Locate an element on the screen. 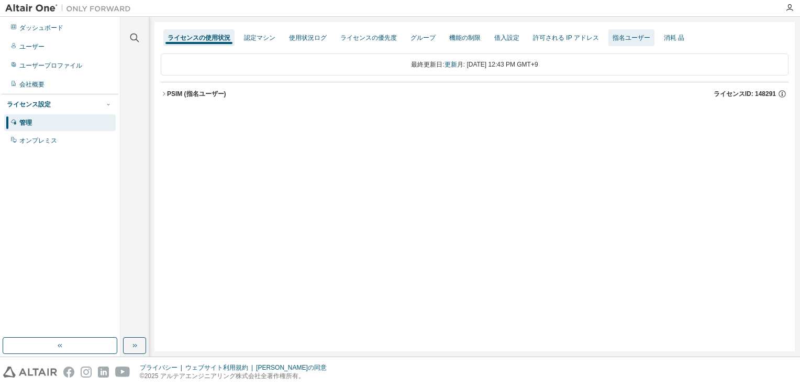 The width and height of the screenshot is (800, 387). img: instagram.svg is located at coordinates (86, 371).